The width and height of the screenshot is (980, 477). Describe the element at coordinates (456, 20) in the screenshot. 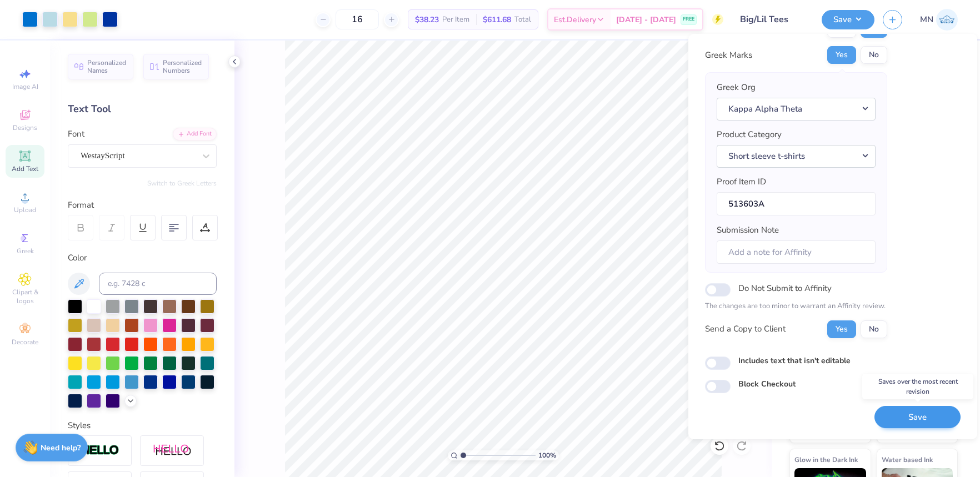

I see `span: Per Item` at that location.